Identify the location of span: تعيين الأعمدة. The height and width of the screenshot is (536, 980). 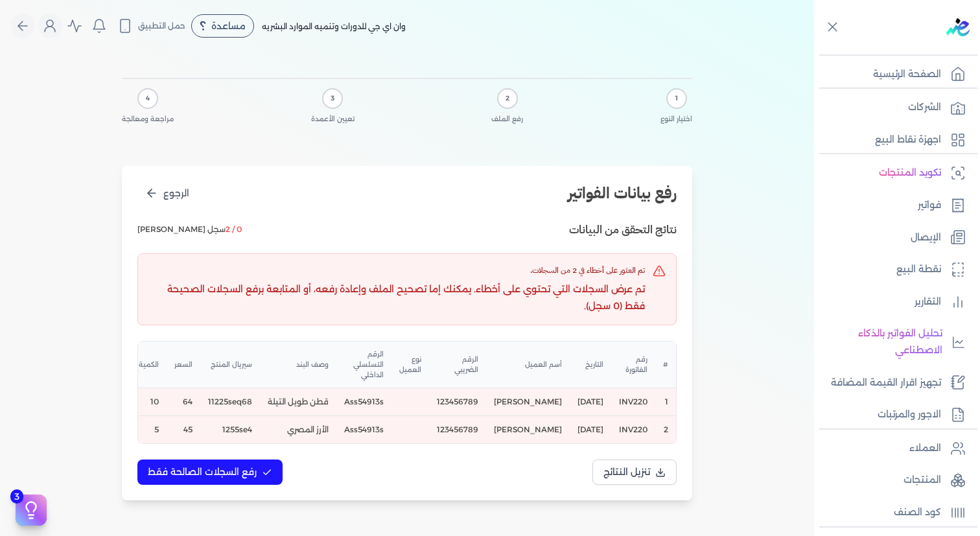
(332, 120).